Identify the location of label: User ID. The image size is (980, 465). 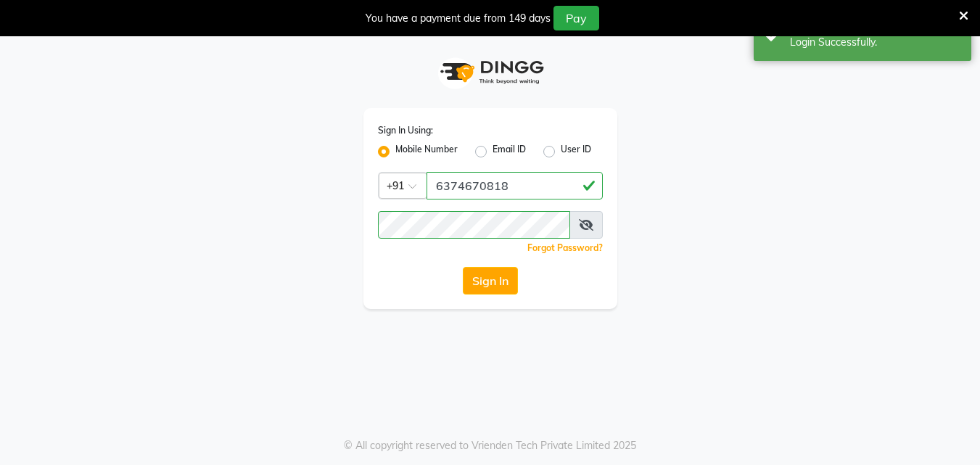
(576, 152).